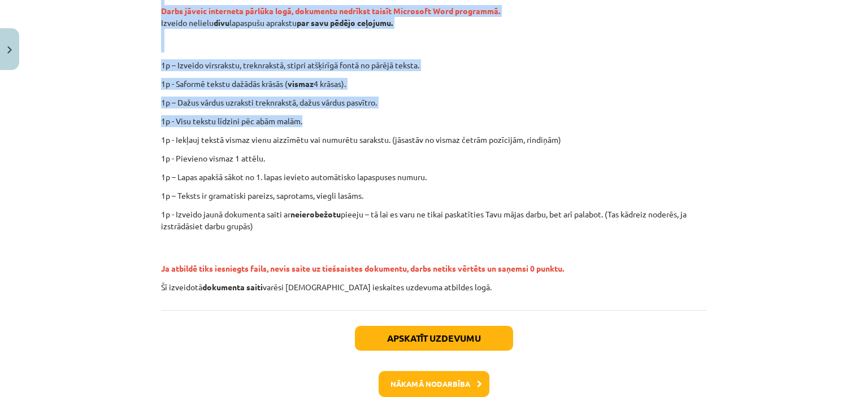 This screenshot has width=868, height=397. I want to click on p: 1p - Visu tekstu līdzini pēc abām malām., so click(434, 121).